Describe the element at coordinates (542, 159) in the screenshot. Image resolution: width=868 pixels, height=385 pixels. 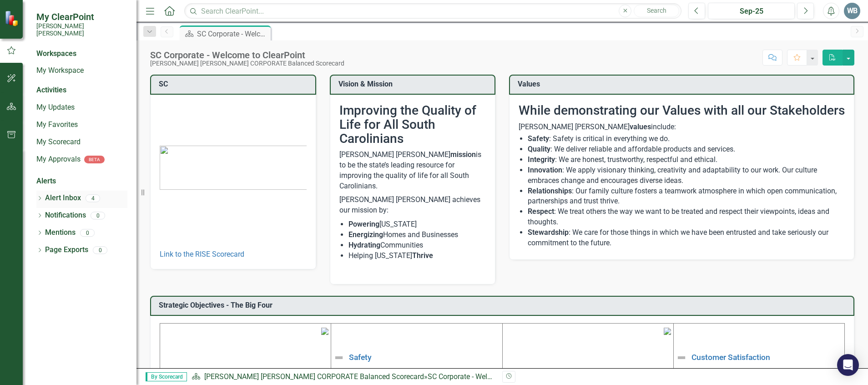
I see `strong: Integrity` at that location.